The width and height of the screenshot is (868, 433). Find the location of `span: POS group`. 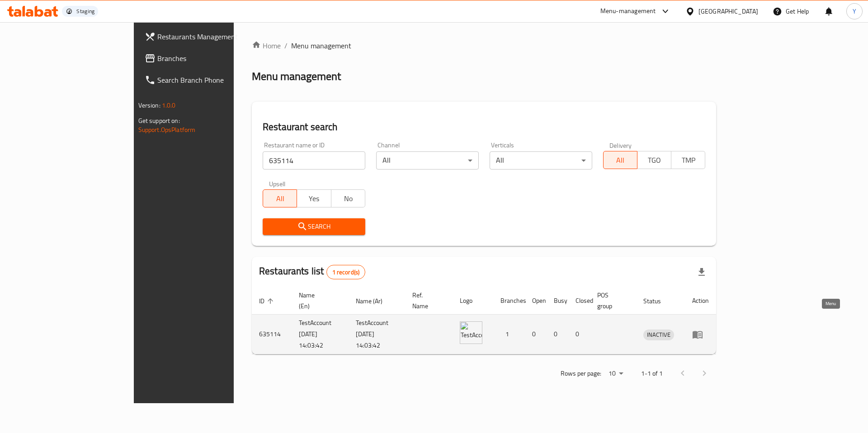

span: POS group is located at coordinates (612, 300).